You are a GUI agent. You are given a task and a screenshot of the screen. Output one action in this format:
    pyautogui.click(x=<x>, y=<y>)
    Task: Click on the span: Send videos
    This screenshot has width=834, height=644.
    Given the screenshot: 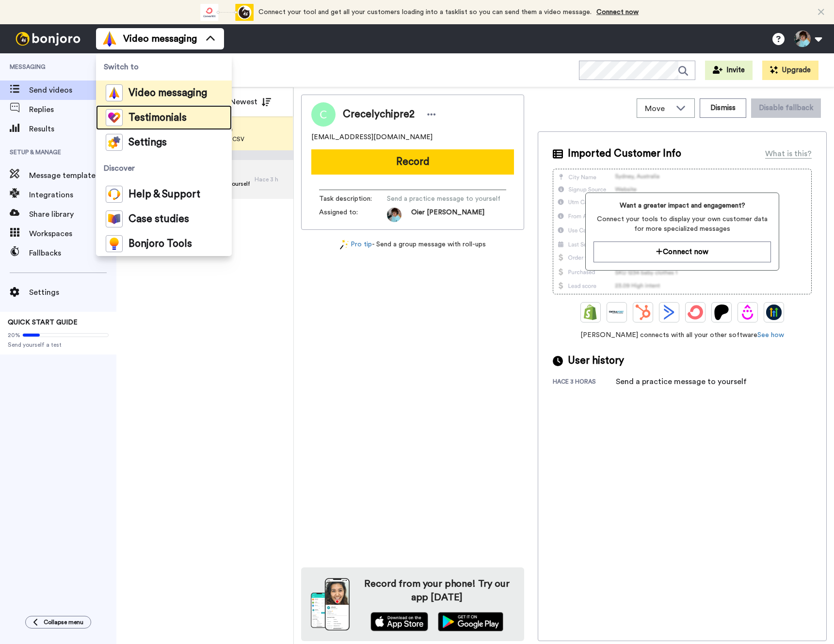 What is the action you would take?
    pyautogui.click(x=64, y=91)
    